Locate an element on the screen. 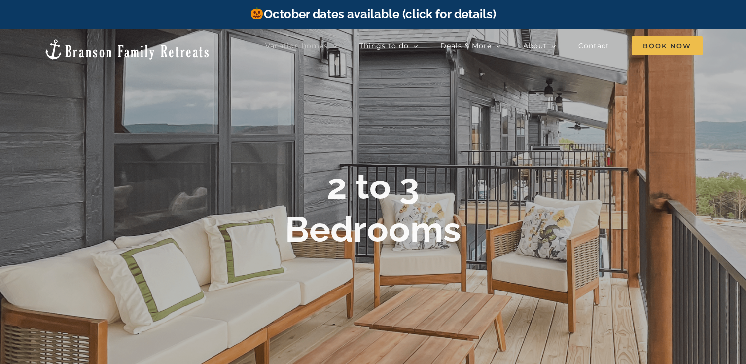  span: Vacation homes is located at coordinates (297, 46).